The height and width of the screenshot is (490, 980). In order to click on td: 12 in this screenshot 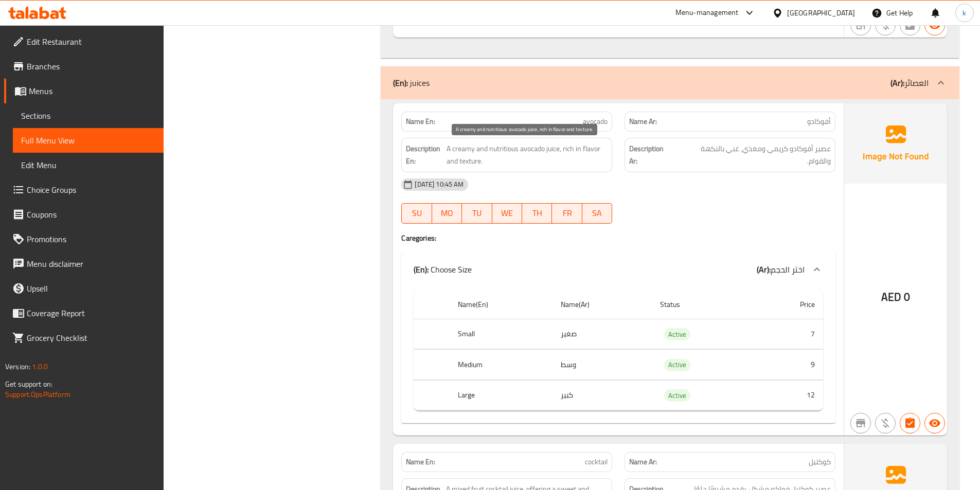, I will do `click(788, 395)`.